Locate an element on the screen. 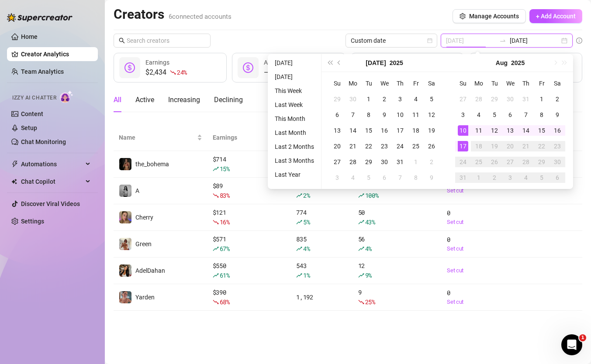  img: AI Chatter is located at coordinates (66, 96).